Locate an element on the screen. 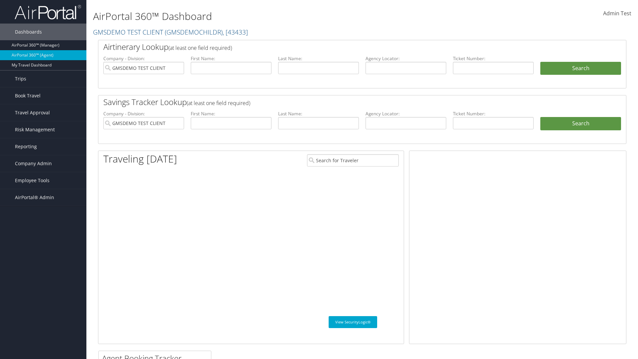  span: ( GMSDEMOCHILDR ) is located at coordinates (194, 32).